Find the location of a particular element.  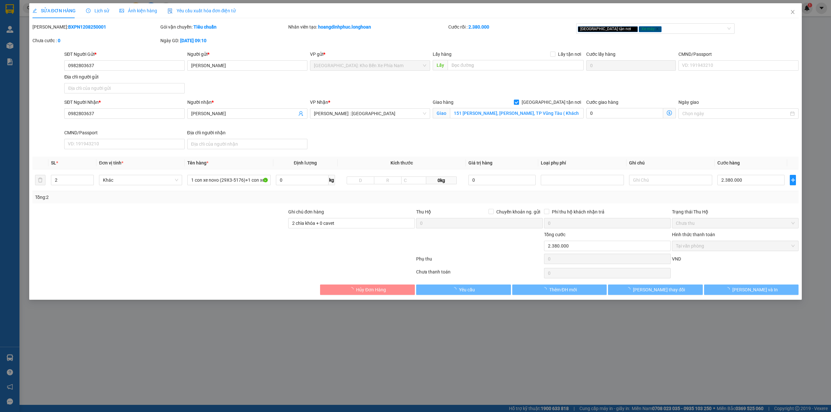

span: Thêm ĐH mới is located at coordinates (563, 290).